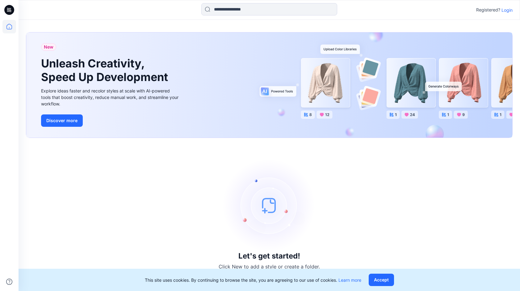 The image size is (520, 291). I want to click on img: empty-state-image.svg, so click(269, 205).